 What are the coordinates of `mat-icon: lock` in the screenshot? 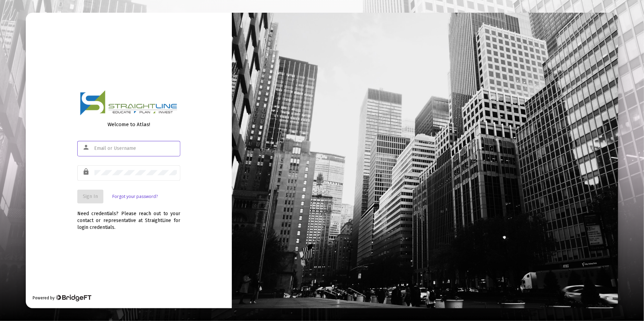 It's located at (87, 172).